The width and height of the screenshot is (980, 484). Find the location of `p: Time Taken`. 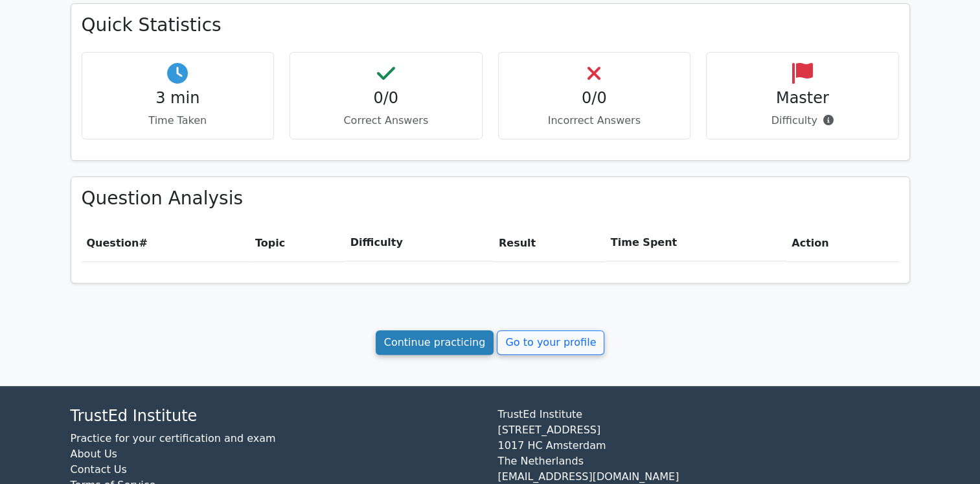

p: Time Taken is located at coordinates (178, 120).